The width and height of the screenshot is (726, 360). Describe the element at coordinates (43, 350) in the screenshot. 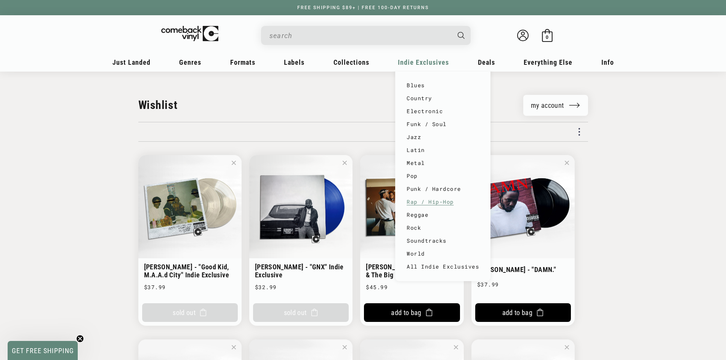

I see `div: GET FREE SHIPPINGClose teaser` at that location.